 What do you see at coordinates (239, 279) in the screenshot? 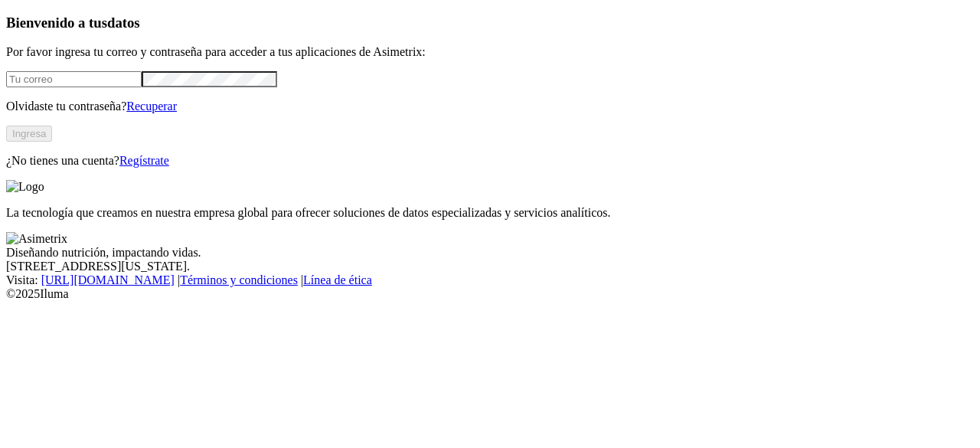
I see `a: Términos y condiciones` at bounding box center [239, 279].